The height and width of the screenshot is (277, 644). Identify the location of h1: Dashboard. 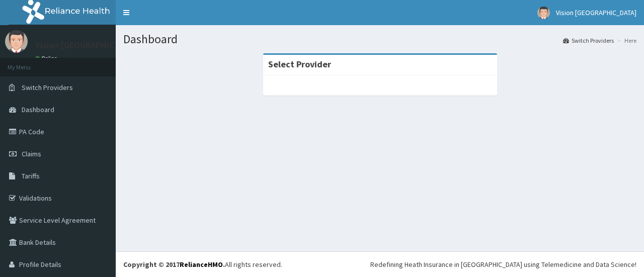
(380, 39).